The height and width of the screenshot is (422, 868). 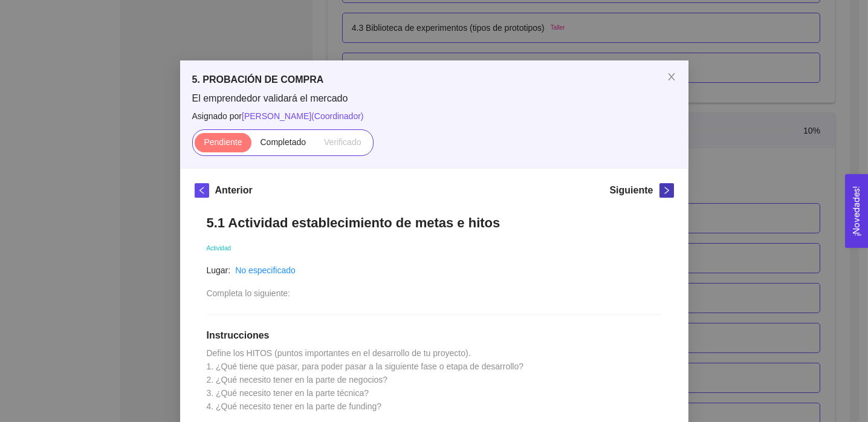 What do you see at coordinates (856, 211) in the screenshot?
I see `button: Open Feedback Widget` at bounding box center [856, 211].